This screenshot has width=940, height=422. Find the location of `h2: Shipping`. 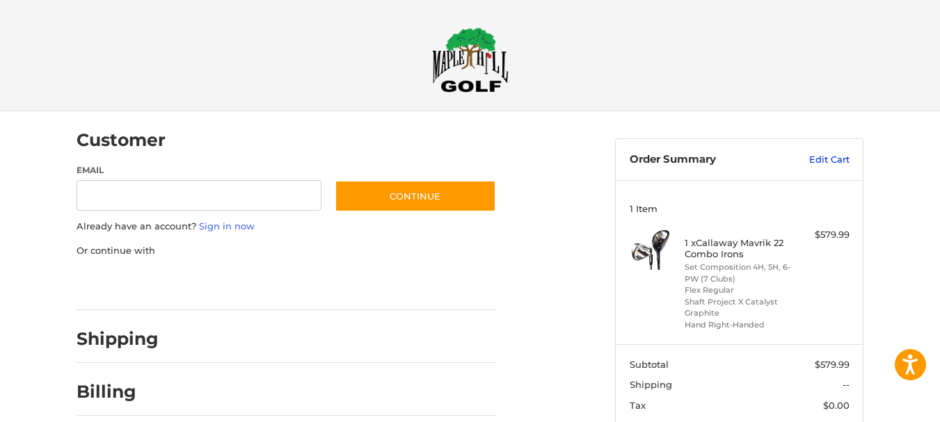

h2: Shipping is located at coordinates (118, 339).